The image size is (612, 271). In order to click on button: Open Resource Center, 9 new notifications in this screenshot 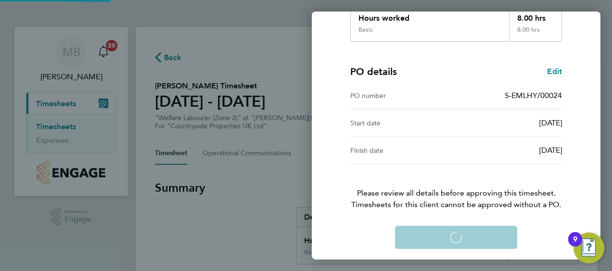, I will do `click(589, 248)`.